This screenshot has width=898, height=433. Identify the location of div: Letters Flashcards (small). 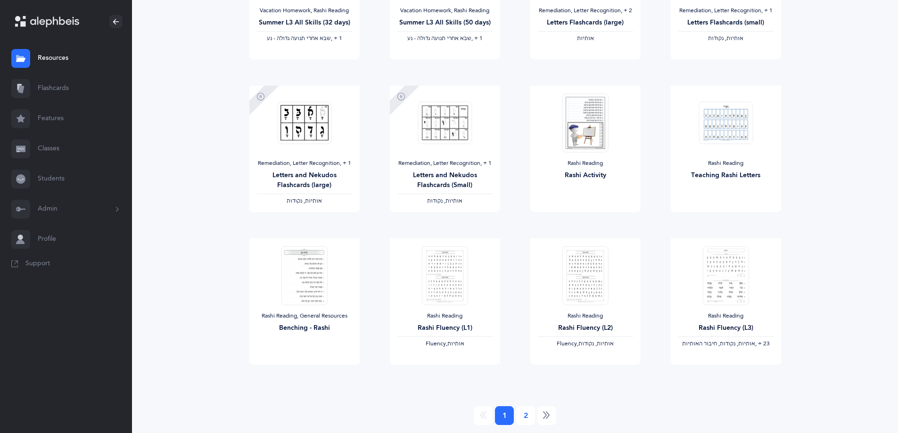
(726, 23).